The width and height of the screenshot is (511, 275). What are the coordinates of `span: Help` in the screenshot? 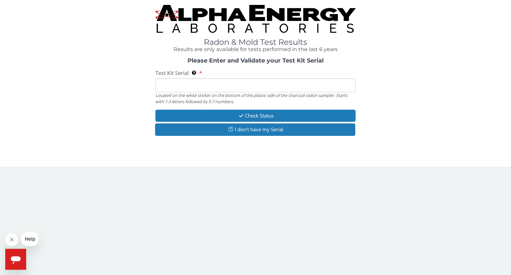 It's located at (9, 7).